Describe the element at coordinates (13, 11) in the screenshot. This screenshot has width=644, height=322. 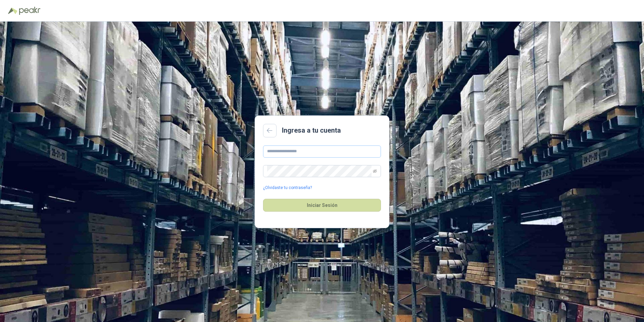
I see `img: Logo` at that location.